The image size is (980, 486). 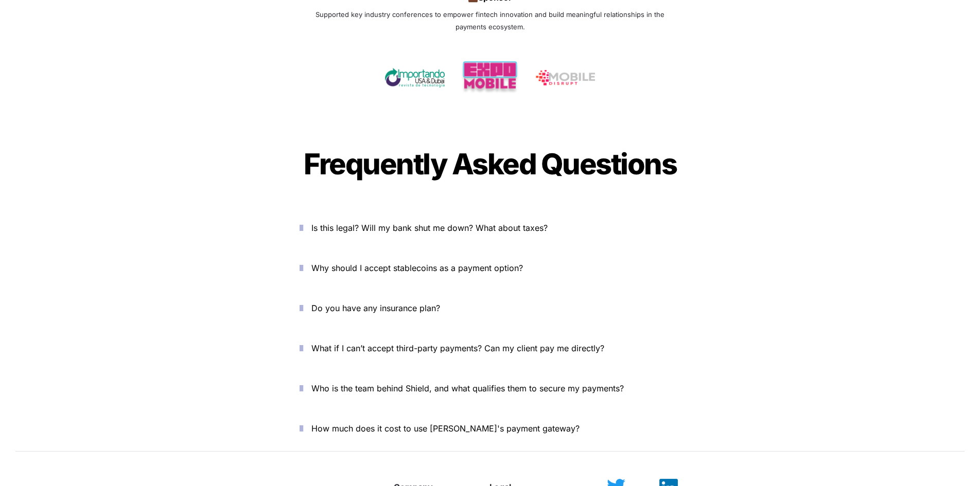 I want to click on span: What if I can’t accept third-party payments? Can my client pay me directly?, so click(x=457, y=348).